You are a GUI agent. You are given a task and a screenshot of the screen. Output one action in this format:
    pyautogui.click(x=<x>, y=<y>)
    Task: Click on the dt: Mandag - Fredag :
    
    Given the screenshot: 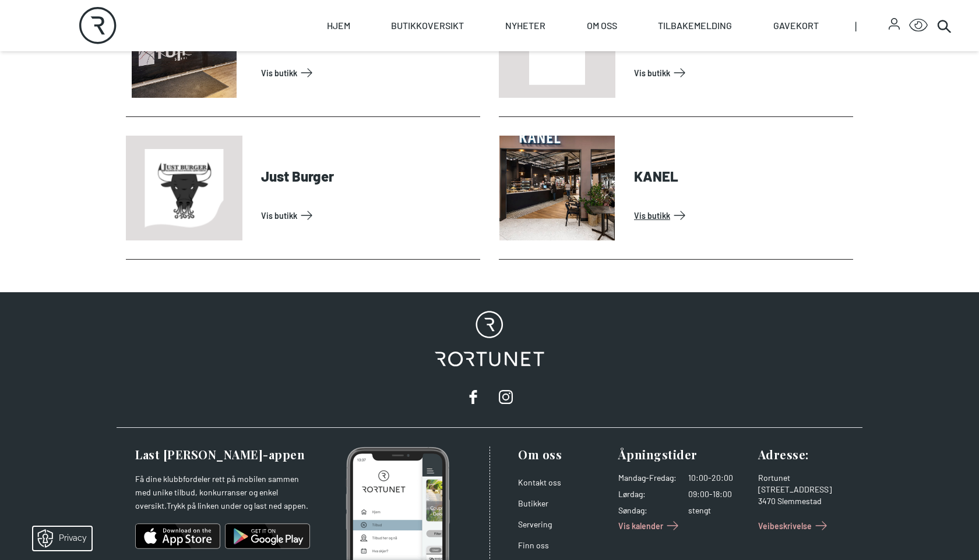 What is the action you would take?
    pyautogui.click(x=647, y=478)
    